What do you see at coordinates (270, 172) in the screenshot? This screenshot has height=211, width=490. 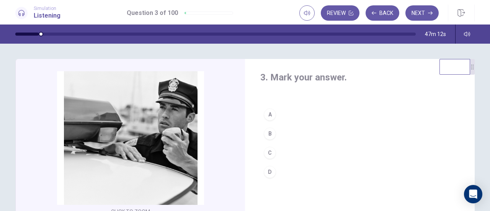 I see `div: D` at bounding box center [270, 172].